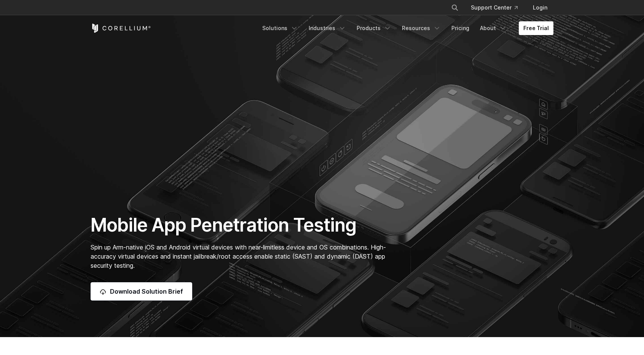 This screenshot has width=644, height=355. Describe the element at coordinates (540, 8) in the screenshot. I see `a: Login` at that location.